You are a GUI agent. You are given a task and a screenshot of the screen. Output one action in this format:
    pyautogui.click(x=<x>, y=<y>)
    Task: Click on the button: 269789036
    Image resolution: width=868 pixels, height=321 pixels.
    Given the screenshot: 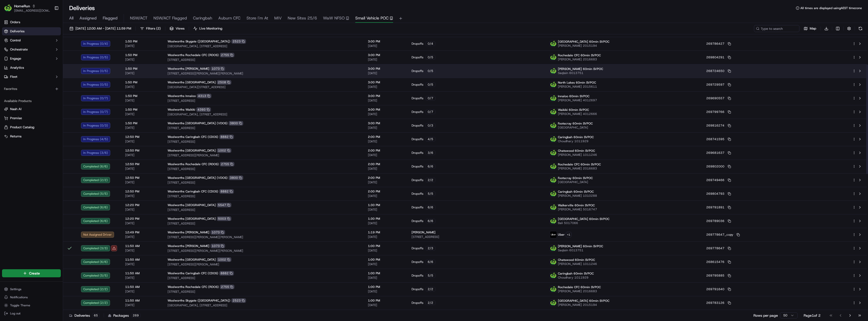 What is the action you would take?
    pyautogui.click(x=719, y=221)
    